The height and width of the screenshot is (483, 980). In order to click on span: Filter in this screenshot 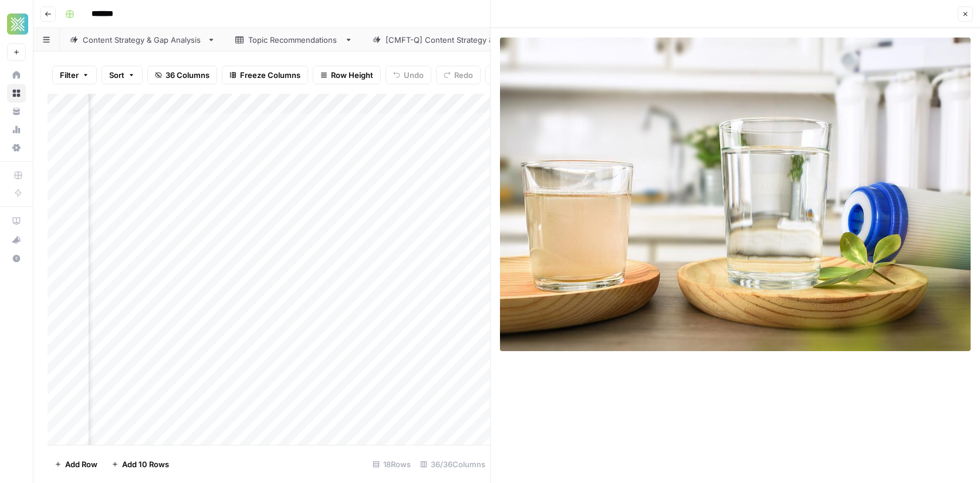, I will do `click(69, 75)`.